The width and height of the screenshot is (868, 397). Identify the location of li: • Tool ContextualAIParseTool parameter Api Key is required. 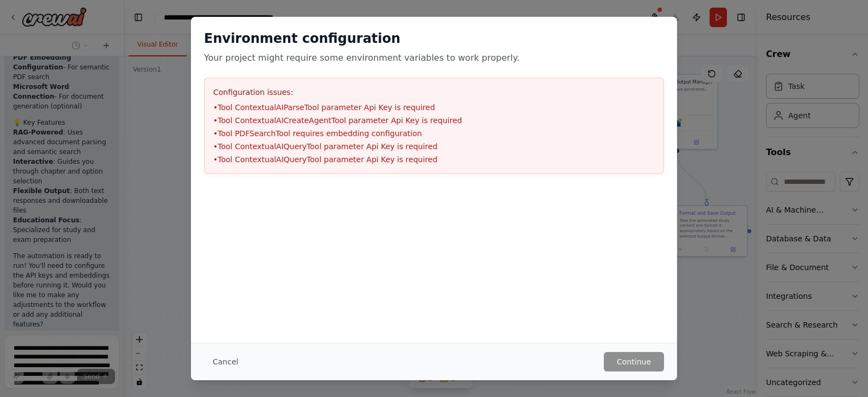
(434, 107).